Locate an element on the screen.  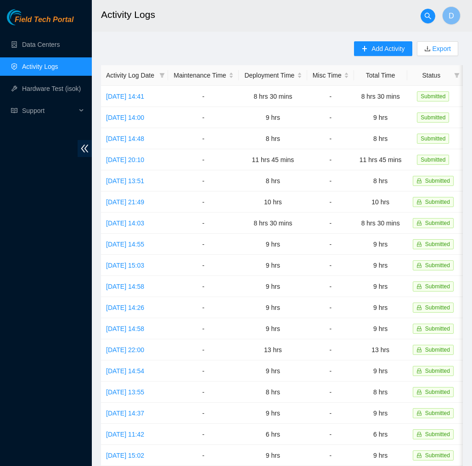
button: search is located at coordinates (428, 16).